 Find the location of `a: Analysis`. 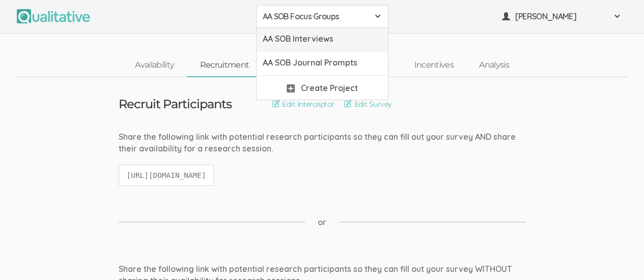

a: Analysis is located at coordinates (494, 65).